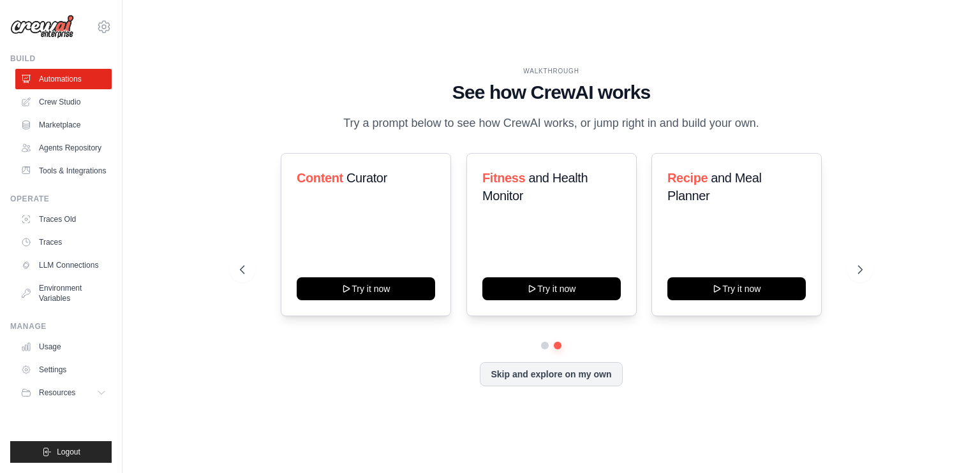 The height and width of the screenshot is (473, 980). What do you see at coordinates (367, 178) in the screenshot?
I see `span: Curator` at bounding box center [367, 178].